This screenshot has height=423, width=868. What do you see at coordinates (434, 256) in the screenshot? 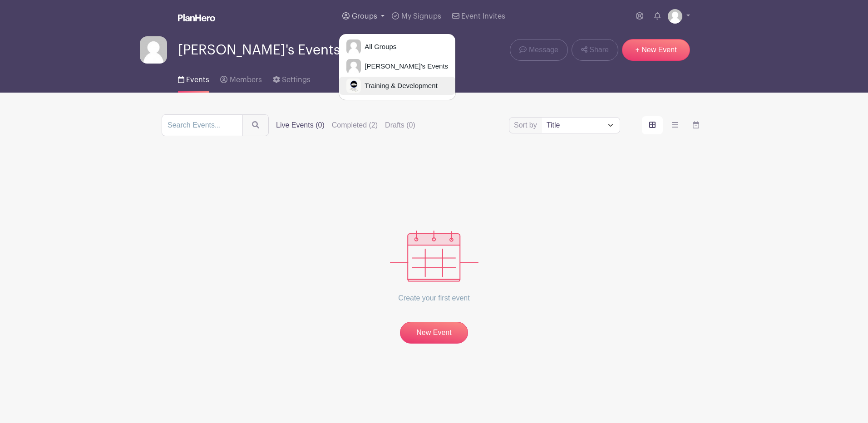
I see `img: events_empty-56550af544ae17c43cc50f3ebafa394433d06d5f1891c01edc4b5d1d59cfda54.svg` at bounding box center [434, 256].